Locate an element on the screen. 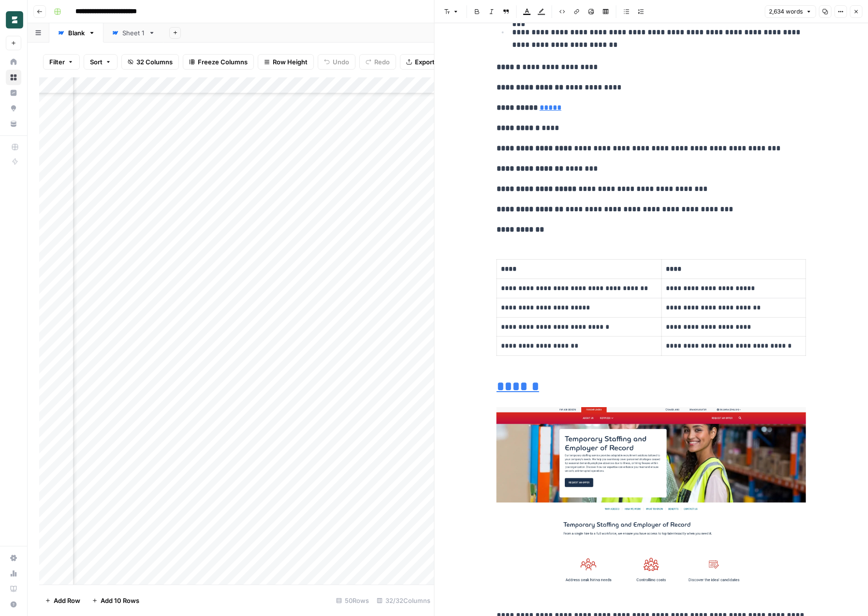  div: Blank is located at coordinates (76, 33).